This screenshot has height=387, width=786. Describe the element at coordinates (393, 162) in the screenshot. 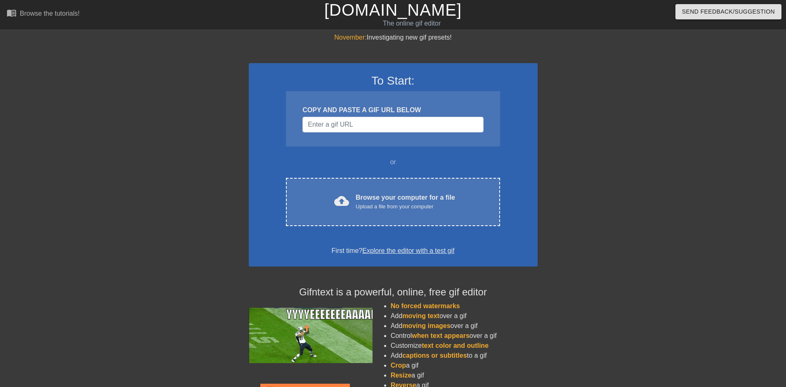

I see `div: or` at that location.